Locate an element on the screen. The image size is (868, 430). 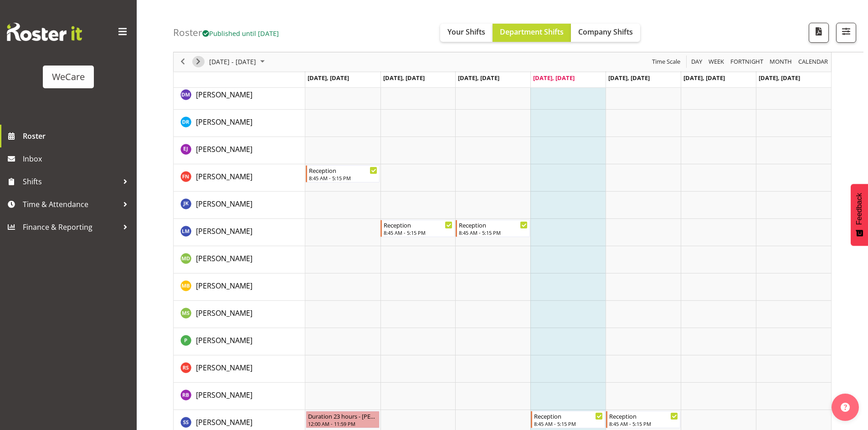
button: Download a PDF of the roster according to the set date range. is located at coordinates (818, 33).